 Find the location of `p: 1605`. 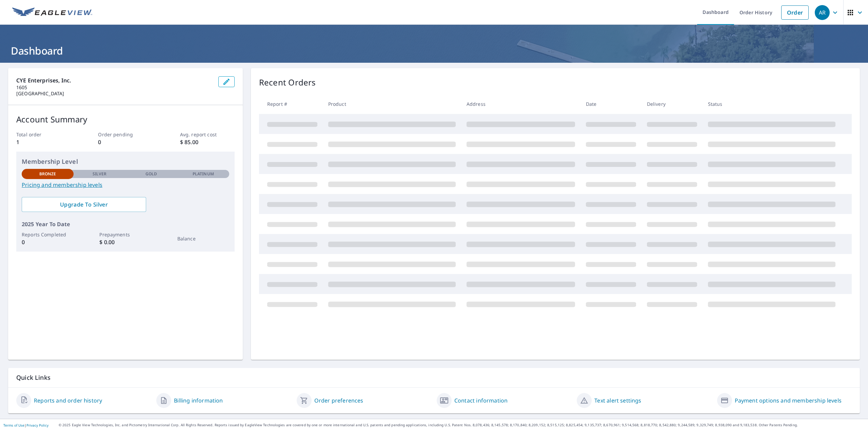

p: 1605 is located at coordinates (115, 88).